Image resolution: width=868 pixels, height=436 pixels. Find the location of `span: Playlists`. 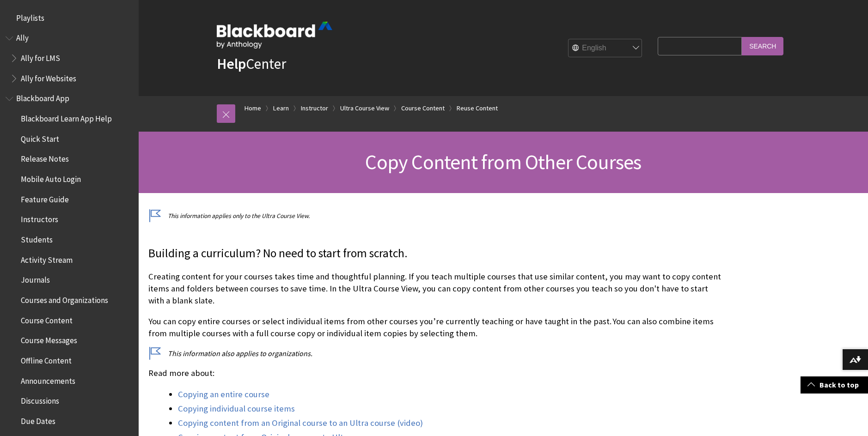

span: Playlists is located at coordinates (30, 16).